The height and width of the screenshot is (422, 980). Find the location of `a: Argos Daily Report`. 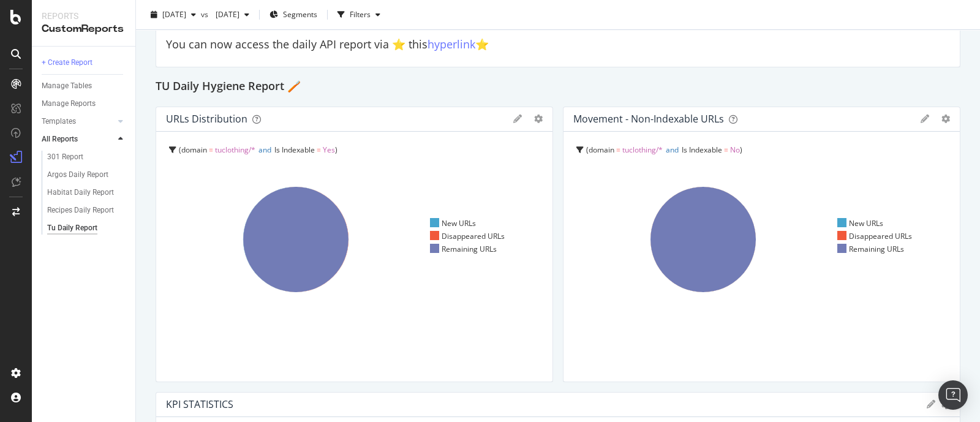

a: Argos Daily Report is located at coordinates (87, 174).